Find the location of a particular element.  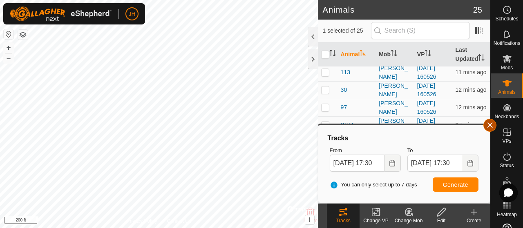

span: 30 is located at coordinates (344, 90).